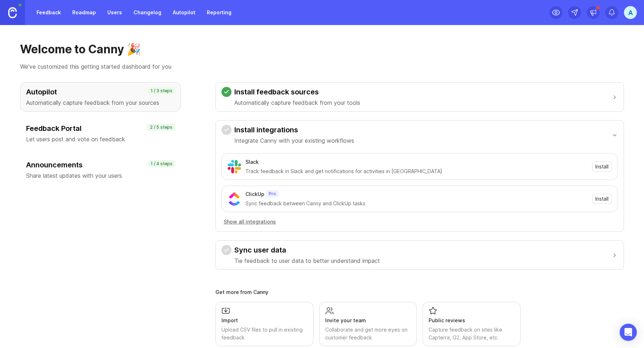 The height and width of the screenshot is (348, 644). I want to click on p: 2 / 5 steps, so click(161, 127).